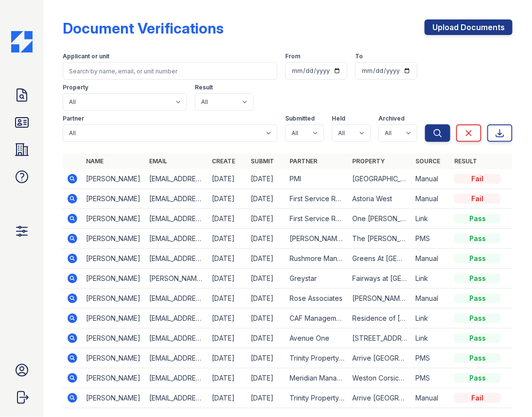 The width and height of the screenshot is (532, 417). What do you see at coordinates (317, 338) in the screenshot?
I see `td: Avenue One` at bounding box center [317, 338].